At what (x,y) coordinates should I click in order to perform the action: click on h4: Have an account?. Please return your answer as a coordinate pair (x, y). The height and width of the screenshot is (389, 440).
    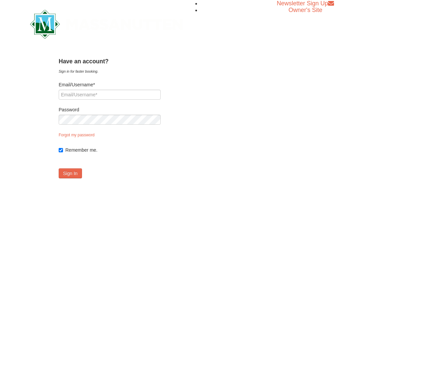
    Looking at the image, I should click on (110, 61).